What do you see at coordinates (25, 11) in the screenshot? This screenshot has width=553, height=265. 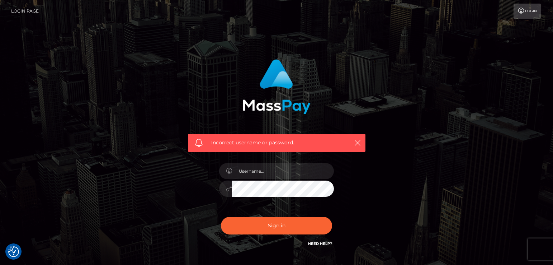 I see `a: Login Page` at bounding box center [25, 11].